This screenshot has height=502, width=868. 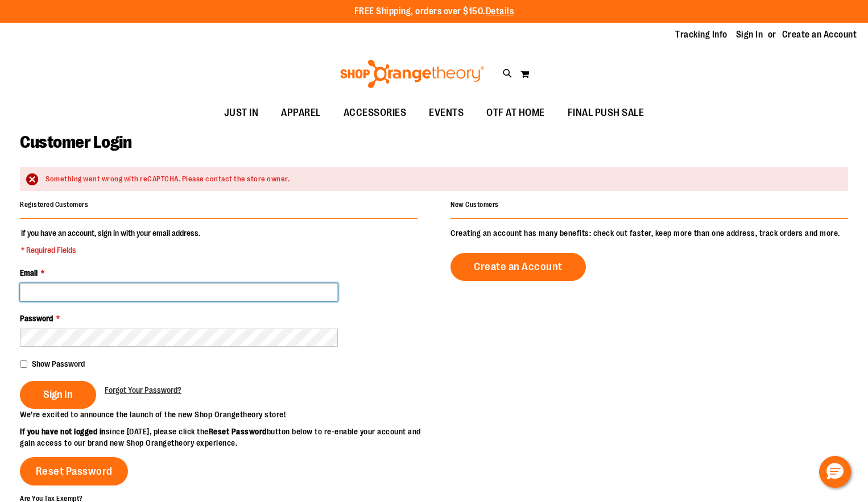 What do you see at coordinates (441, 179) in the screenshot?
I see `div: Something went wrong with reCAPTCHA. Please contact the store owner.` at bounding box center [441, 179].